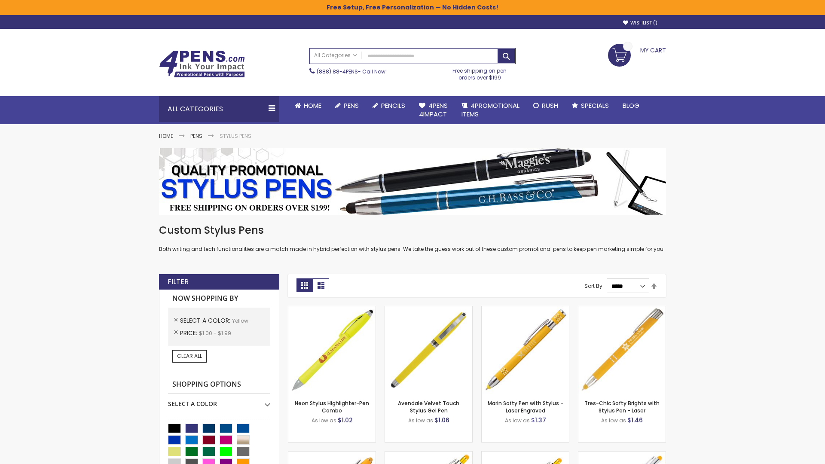  What do you see at coordinates (594, 286) in the screenshot?
I see `label: Sort By` at bounding box center [594, 286].